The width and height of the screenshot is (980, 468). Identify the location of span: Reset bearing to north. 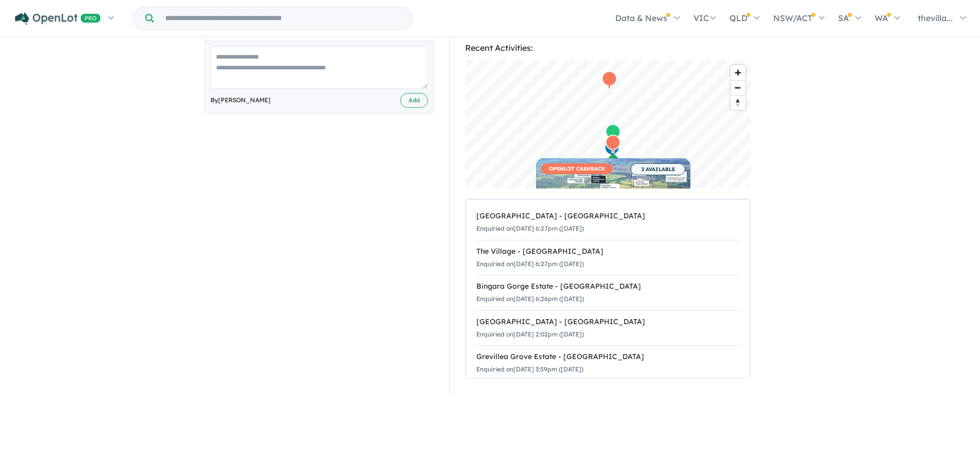
(738, 103).